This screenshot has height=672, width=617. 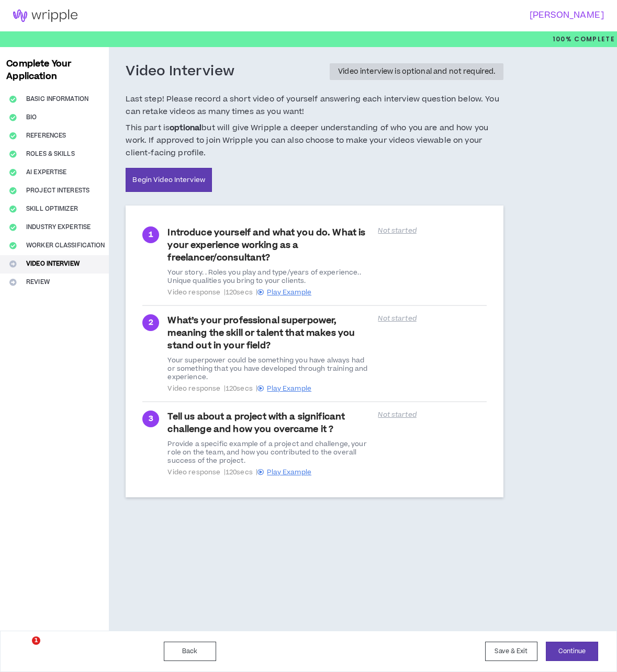 What do you see at coordinates (54, 70) in the screenshot?
I see `h3: Complete Your Application` at bounding box center [54, 70].